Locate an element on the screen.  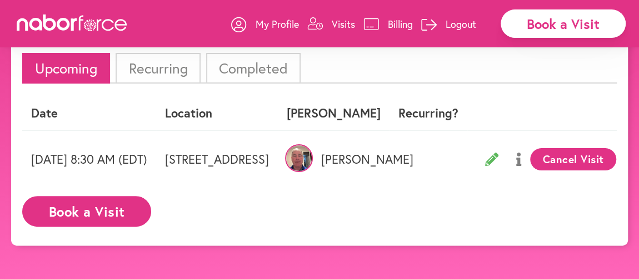
li: Recurring is located at coordinates (158, 68).